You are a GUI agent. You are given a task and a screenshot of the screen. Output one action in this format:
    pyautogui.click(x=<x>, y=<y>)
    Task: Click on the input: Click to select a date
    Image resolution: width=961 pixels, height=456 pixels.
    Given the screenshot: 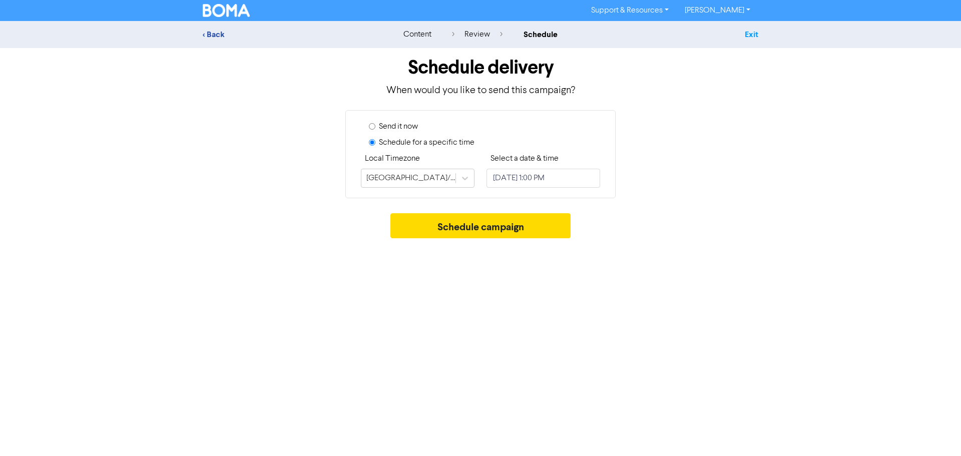 What is the action you would take?
    pyautogui.click(x=543, y=178)
    